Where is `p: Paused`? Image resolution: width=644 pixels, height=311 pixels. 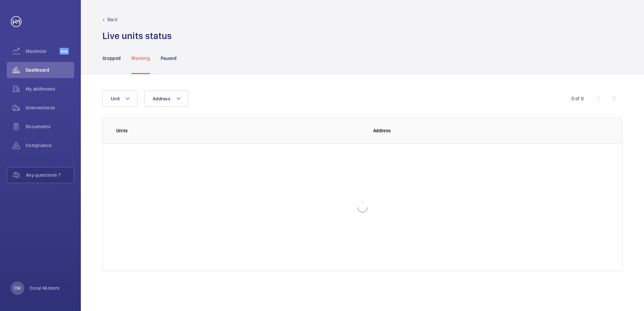 p: Paused is located at coordinates (168, 58).